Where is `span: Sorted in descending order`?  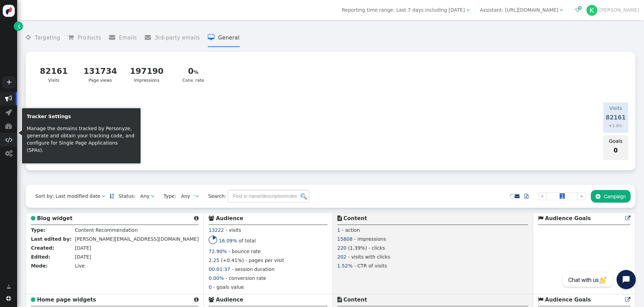
span: Sorted in descending order is located at coordinates (111, 196).